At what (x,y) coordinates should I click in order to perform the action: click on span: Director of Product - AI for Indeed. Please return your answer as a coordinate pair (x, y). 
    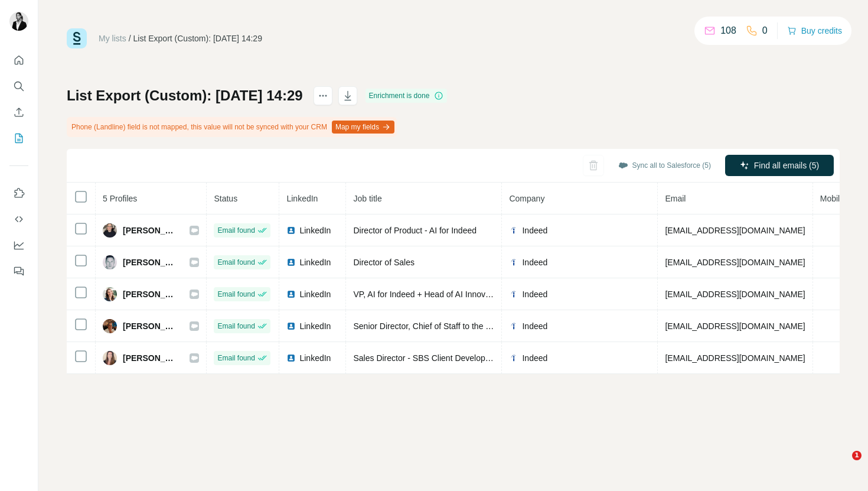
    Looking at the image, I should click on (415, 231).